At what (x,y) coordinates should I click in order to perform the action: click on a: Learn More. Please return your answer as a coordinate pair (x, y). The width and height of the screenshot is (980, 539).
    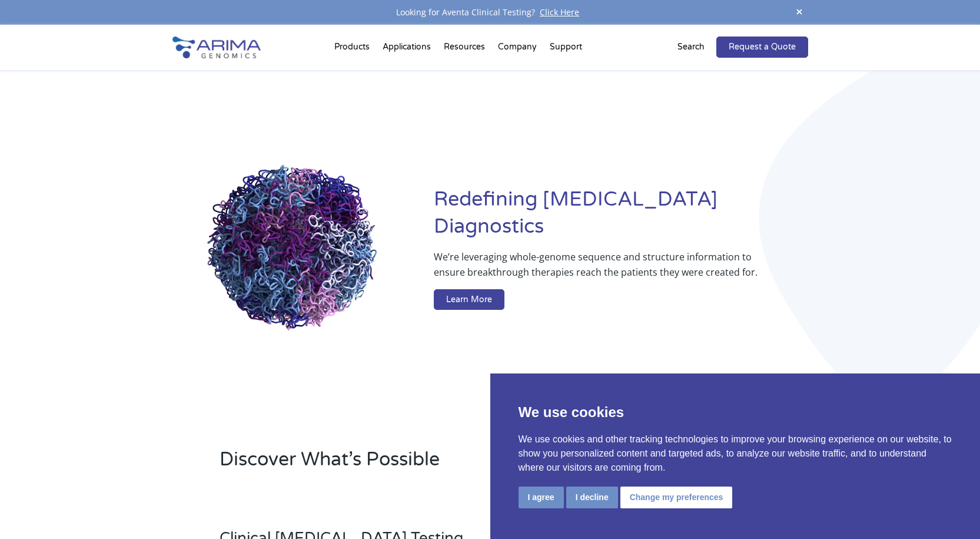
    Looking at the image, I should click on (469, 299).